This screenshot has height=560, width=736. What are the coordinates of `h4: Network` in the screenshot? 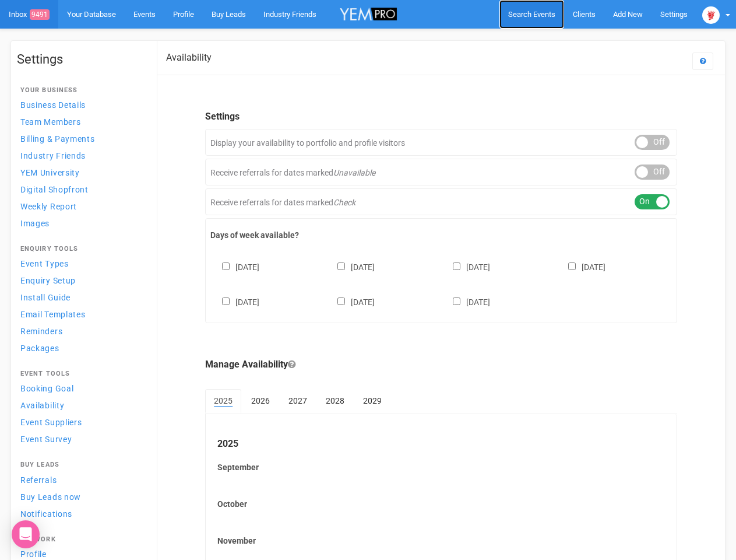 It's located at (81, 539).